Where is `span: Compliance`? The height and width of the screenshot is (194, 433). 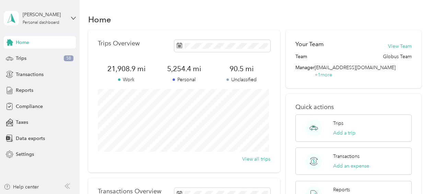 span: Compliance is located at coordinates (29, 106).